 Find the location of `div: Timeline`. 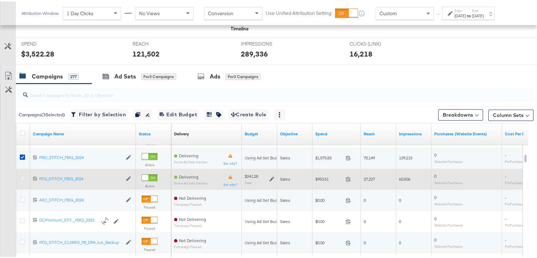

div: Timeline is located at coordinates (239, 27).